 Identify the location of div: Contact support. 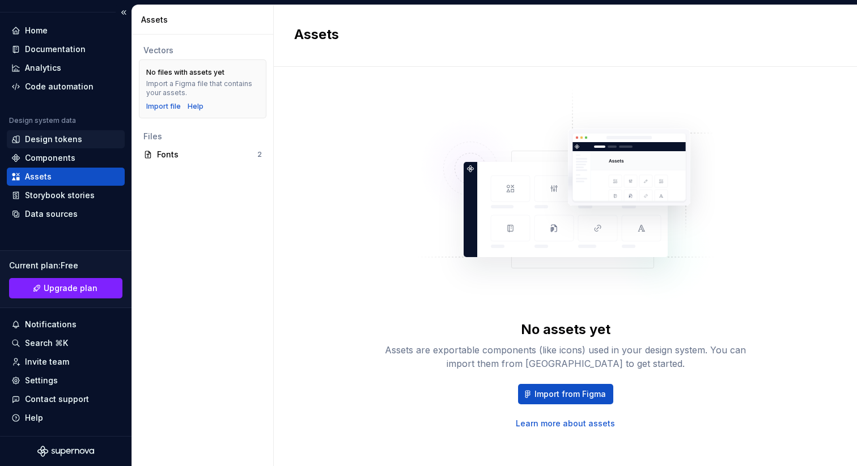
(57, 400).